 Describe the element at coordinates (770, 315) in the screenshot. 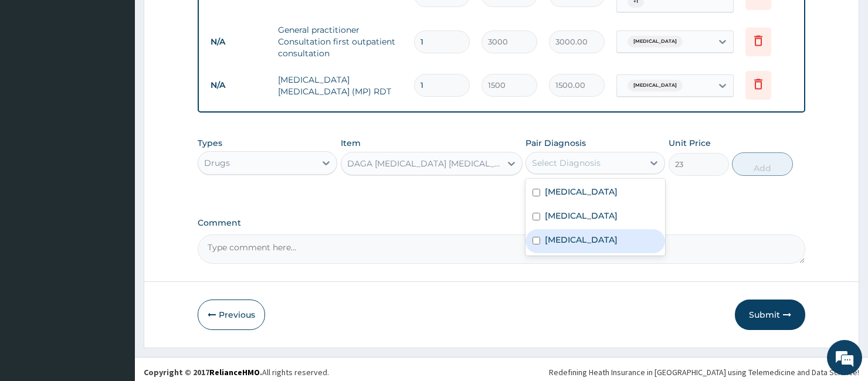

I see `button: Submit` at that location.